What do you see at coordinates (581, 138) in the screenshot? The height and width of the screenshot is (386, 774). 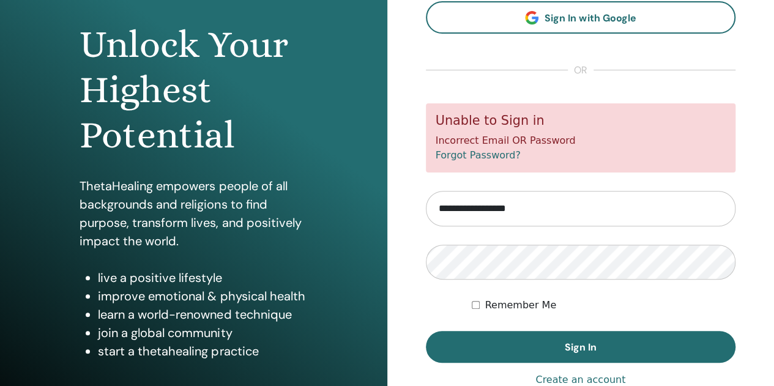 I see `div: Incorrect Email OR Password` at bounding box center [581, 138].